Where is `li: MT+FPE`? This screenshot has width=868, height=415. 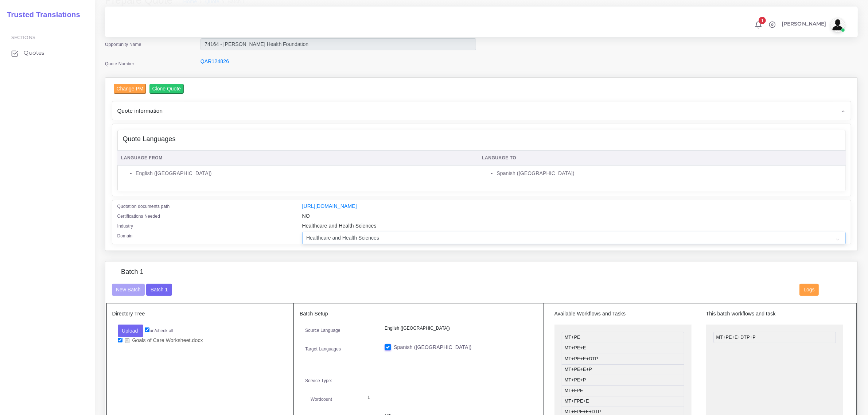
li: MT+FPE is located at coordinates (623, 391).